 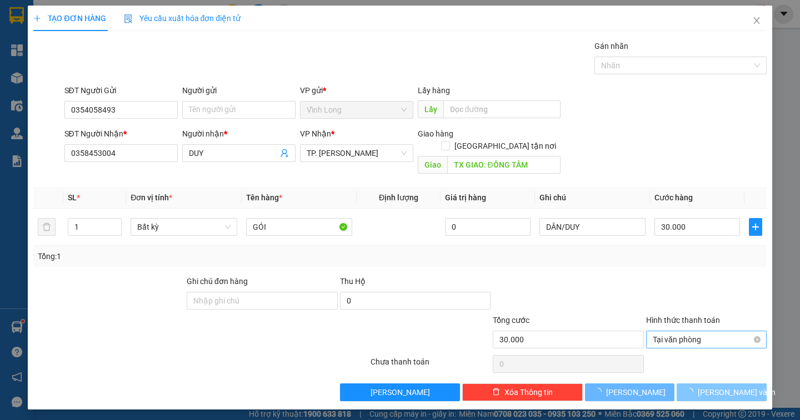 I want to click on span: Vĩnh Long, so click(x=357, y=110).